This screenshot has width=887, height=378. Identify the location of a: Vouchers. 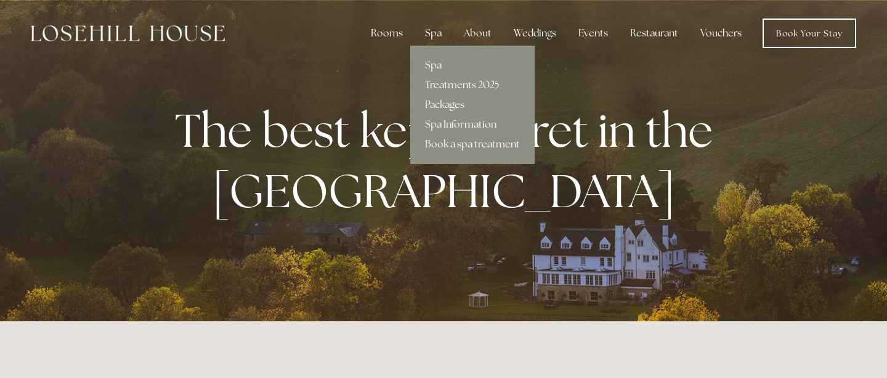
(721, 33).